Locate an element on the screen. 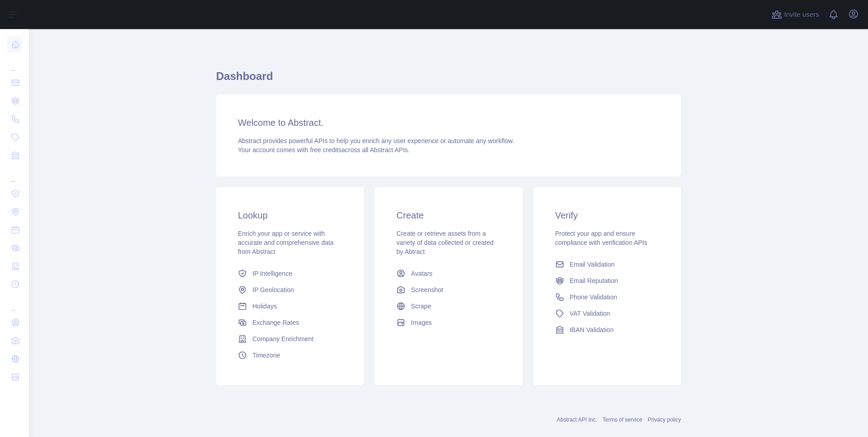  span: free credits is located at coordinates (326, 150).